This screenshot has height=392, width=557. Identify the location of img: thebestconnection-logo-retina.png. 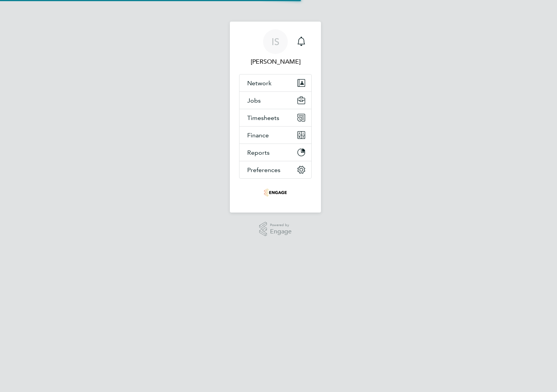
(276, 193).